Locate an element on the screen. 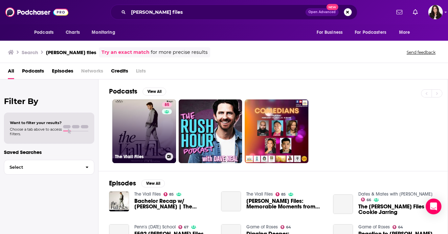  span: for more precise results is located at coordinates (179, 52).